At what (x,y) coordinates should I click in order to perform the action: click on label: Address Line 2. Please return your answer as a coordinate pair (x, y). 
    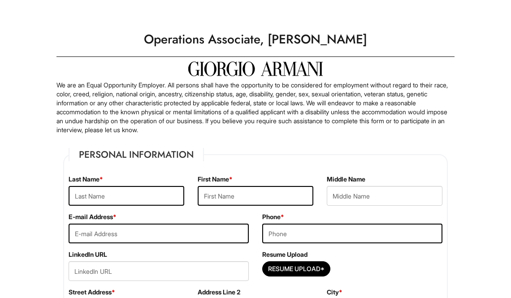
    Looking at the image, I should click on (219, 292).